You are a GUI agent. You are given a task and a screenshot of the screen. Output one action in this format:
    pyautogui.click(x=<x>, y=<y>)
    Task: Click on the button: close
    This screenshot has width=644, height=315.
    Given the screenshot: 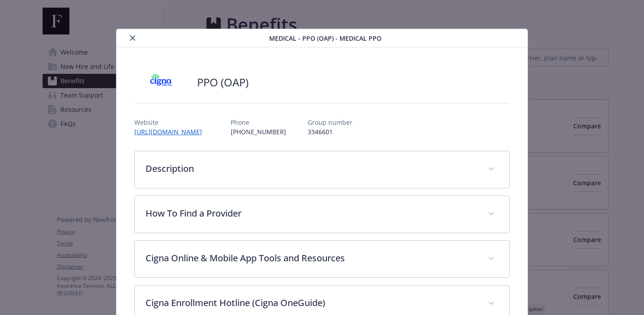 What is the action you would take?
    pyautogui.click(x=133, y=38)
    